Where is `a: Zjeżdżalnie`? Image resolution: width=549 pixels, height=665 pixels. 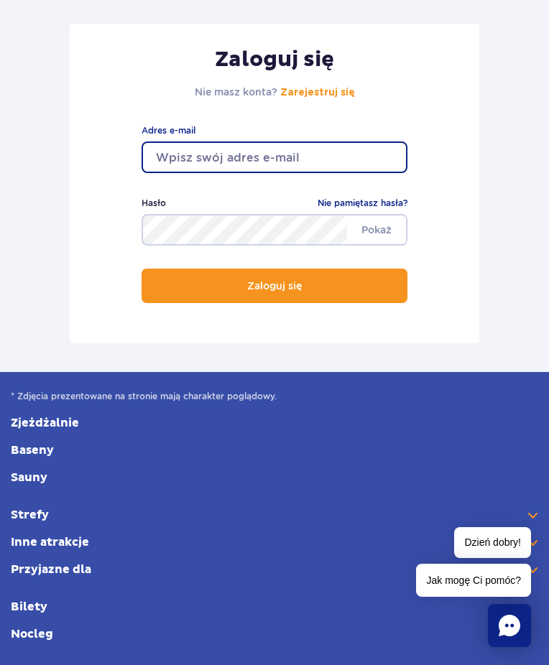
a: Zjeżdżalnie is located at coordinates (274, 423).